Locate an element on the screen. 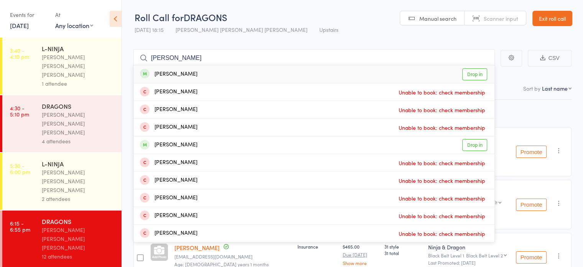 The image size is (583, 267). span: DRAGONS is located at coordinates (206, 17).